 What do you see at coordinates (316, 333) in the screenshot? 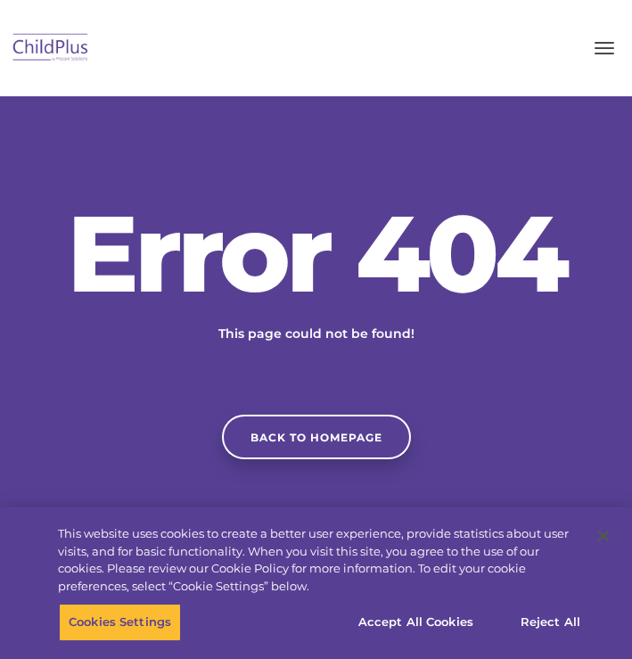
I see `p: This page could not be found!` at bounding box center [316, 333].